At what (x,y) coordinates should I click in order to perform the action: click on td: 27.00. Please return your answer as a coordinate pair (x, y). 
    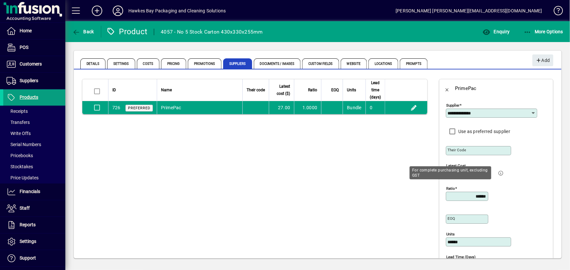
    Looking at the image, I should click on (281, 108).